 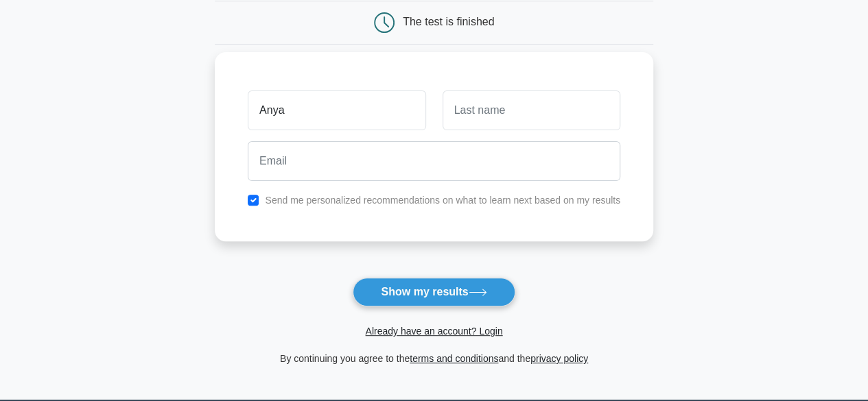 I want to click on input: Last name, so click(x=531, y=110).